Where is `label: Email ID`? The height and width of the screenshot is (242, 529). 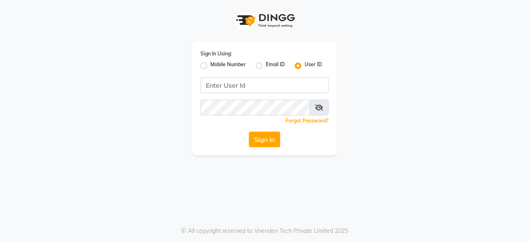 label: Email ID is located at coordinates (275, 66).